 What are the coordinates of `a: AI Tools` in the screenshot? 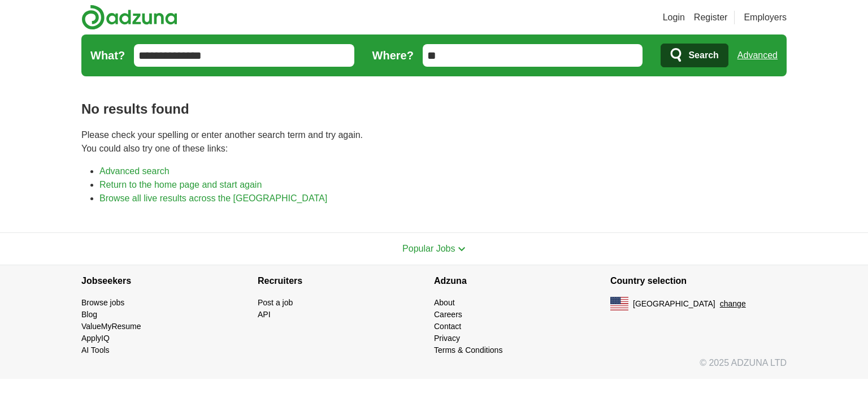 It's located at (96, 351).